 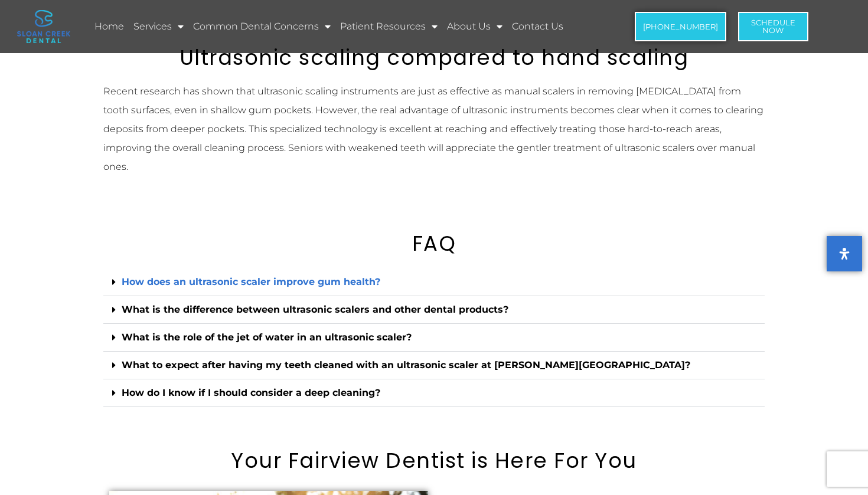 I want to click on a: What is the role of the jet of water in an ultrasonic scaler?, so click(x=267, y=337).